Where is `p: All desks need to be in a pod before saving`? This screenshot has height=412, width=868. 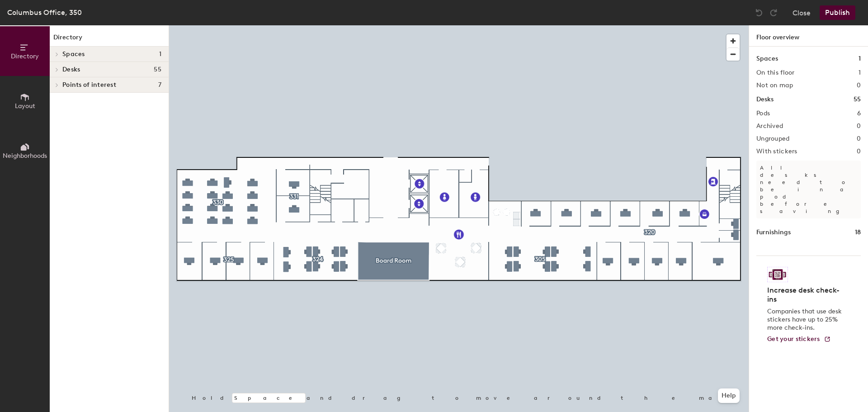
p: All desks need to be in a pod before saving is located at coordinates (808, 189).